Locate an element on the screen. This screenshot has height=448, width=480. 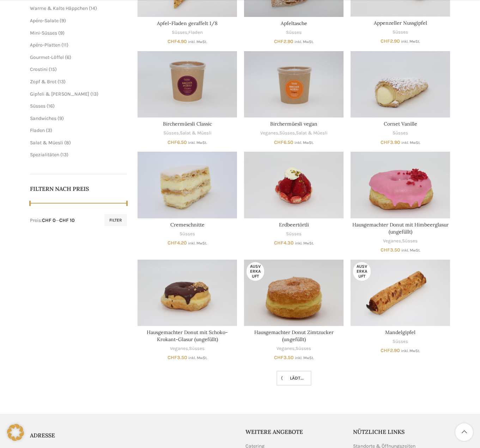
a: Apfeltasche is located at coordinates (294, 23).